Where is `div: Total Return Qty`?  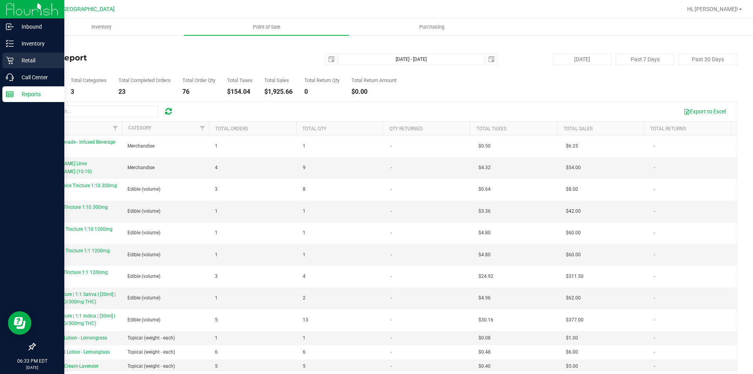
div: Total Return Qty is located at coordinates (322, 80).